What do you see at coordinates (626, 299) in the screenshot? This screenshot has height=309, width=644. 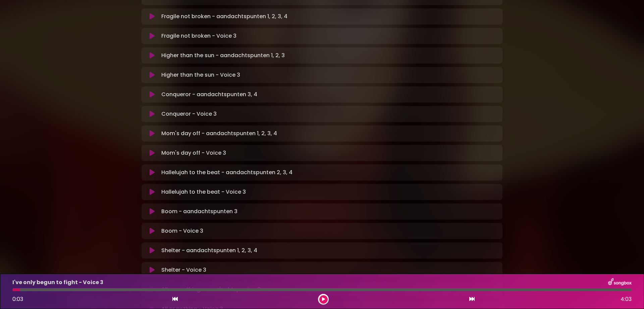 I see `span: 4:03` at bounding box center [626, 299].